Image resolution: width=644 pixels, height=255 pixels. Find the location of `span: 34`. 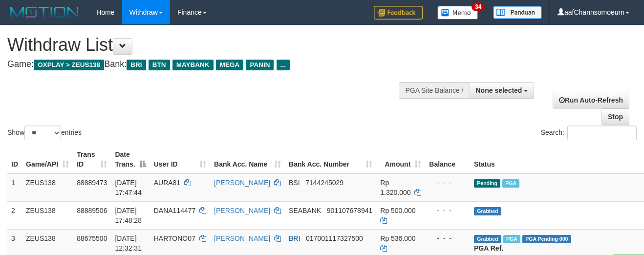

span: 34 is located at coordinates (478, 7).